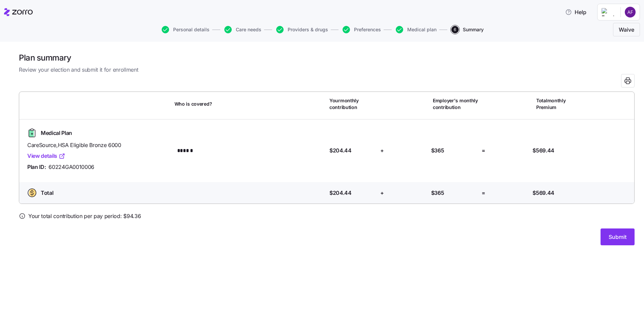 The image size is (644, 321). I want to click on a: Care needs, so click(242, 29).